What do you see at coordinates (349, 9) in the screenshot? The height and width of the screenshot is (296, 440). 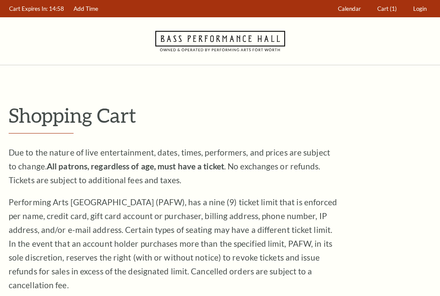 I see `span: Calendar` at bounding box center [349, 9].